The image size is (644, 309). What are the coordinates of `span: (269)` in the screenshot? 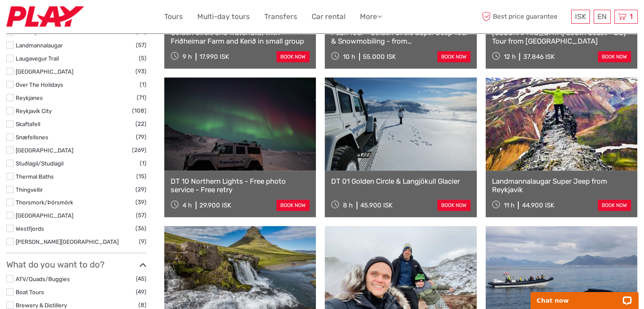 It's located at (140, 150).